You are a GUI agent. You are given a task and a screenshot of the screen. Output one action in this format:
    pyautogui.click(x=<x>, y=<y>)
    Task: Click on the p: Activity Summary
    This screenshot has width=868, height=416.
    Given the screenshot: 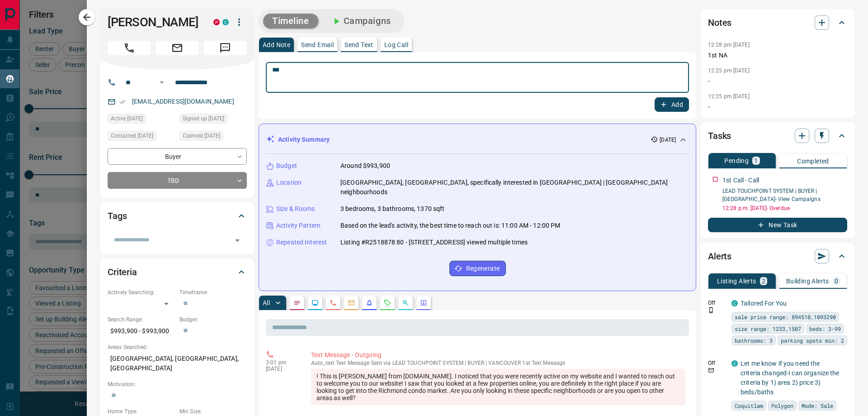 What is the action you would take?
    pyautogui.click(x=304, y=139)
    